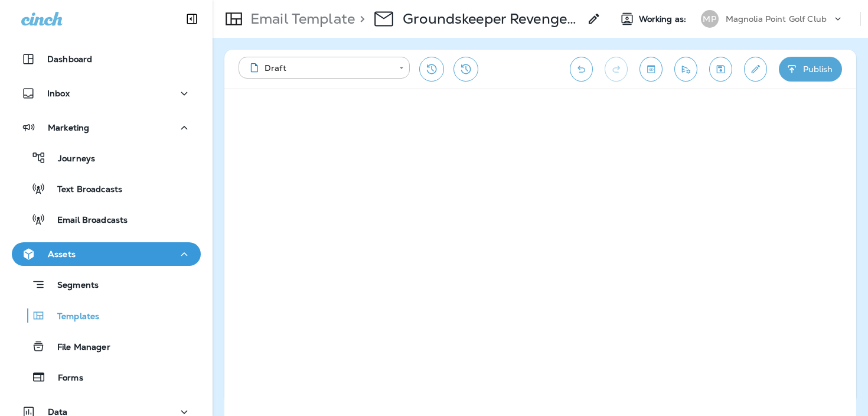 Image resolution: width=868 pixels, height=416 pixels. What do you see at coordinates (69, 128) in the screenshot?
I see `p: Marketing` at bounding box center [69, 128].